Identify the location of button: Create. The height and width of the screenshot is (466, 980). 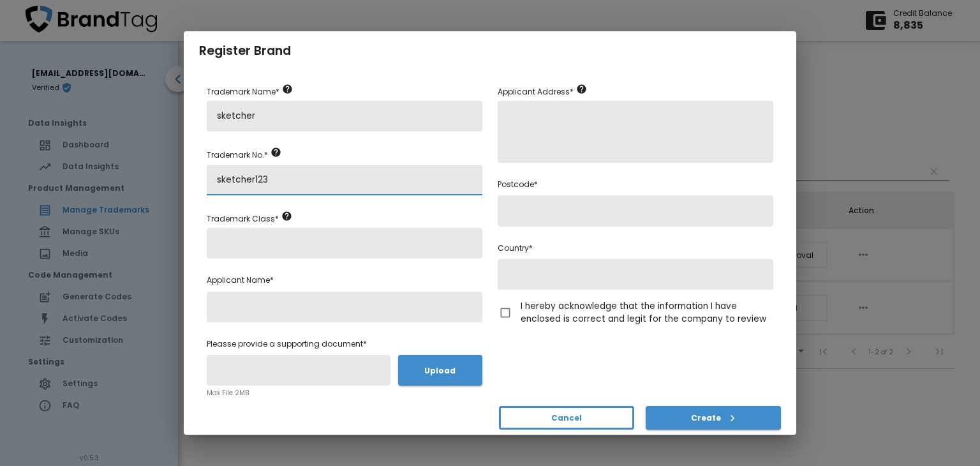
(713, 417).